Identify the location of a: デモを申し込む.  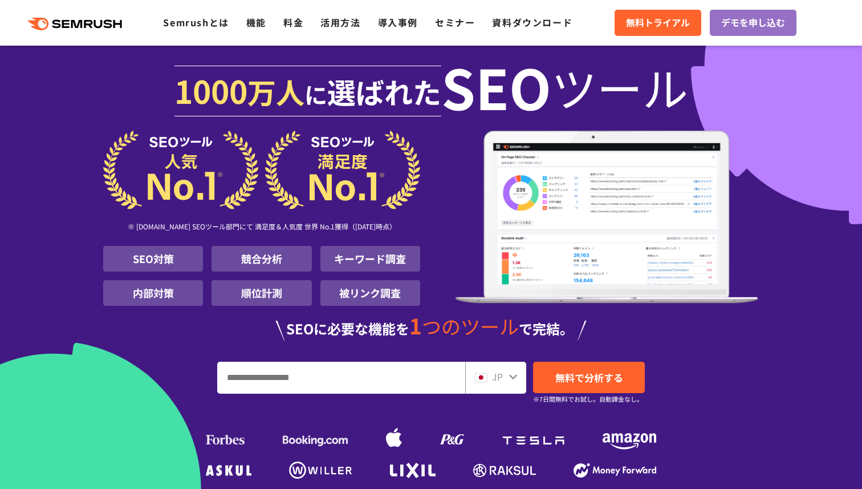
(753, 23).